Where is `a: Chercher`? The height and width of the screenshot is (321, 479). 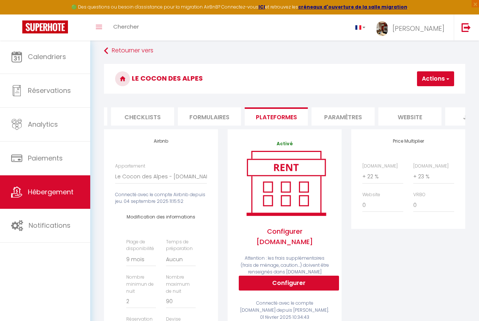 a: Chercher is located at coordinates (126, 28).